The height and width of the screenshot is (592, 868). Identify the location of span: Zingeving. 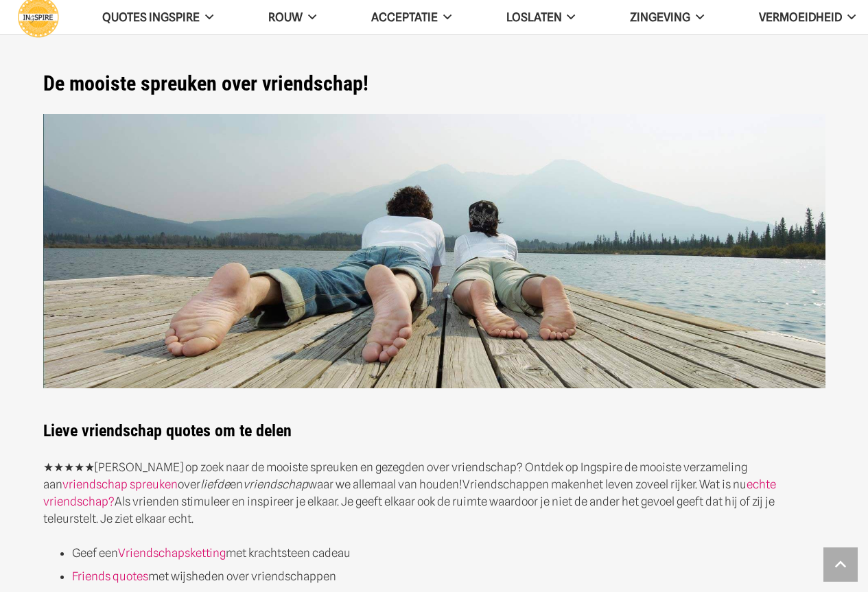
(660, 17).